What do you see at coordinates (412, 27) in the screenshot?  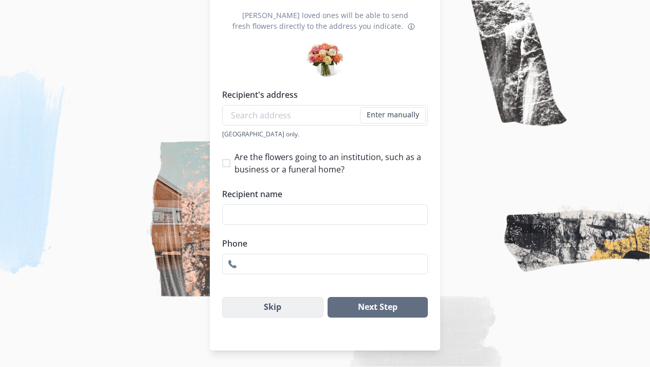 I see `button: About flower deliveries` at bounding box center [412, 27].